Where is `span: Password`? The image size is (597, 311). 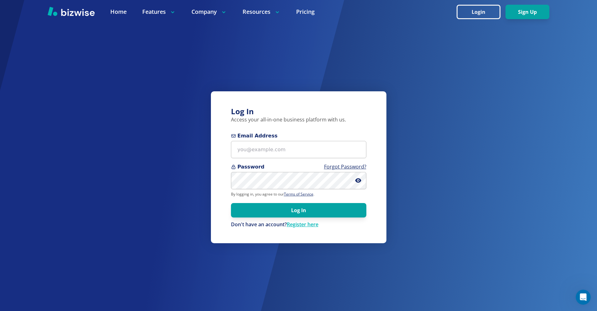
span: Password is located at coordinates (299, 167).